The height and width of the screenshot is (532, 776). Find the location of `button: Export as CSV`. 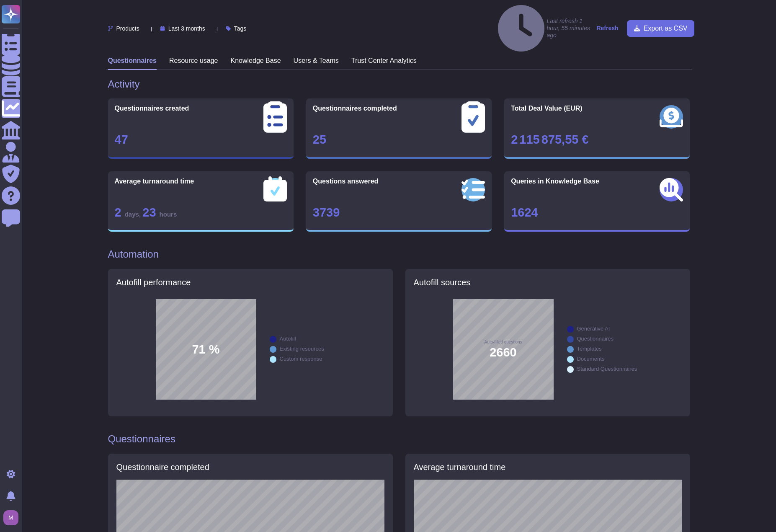

button: Export as CSV is located at coordinates (661, 29).